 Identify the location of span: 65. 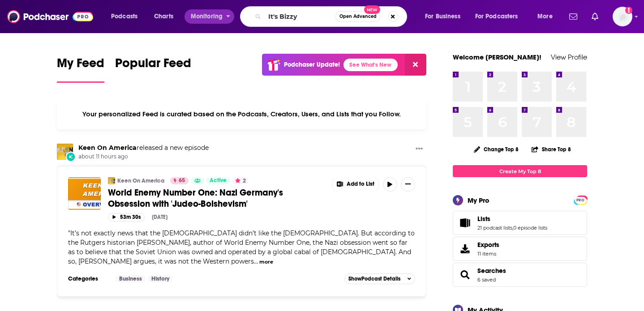
(182, 181).